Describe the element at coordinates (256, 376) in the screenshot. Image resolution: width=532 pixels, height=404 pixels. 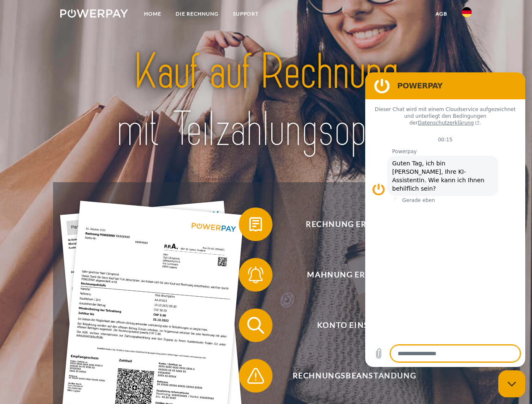
I see `img: qb_warning.svg` at that location.